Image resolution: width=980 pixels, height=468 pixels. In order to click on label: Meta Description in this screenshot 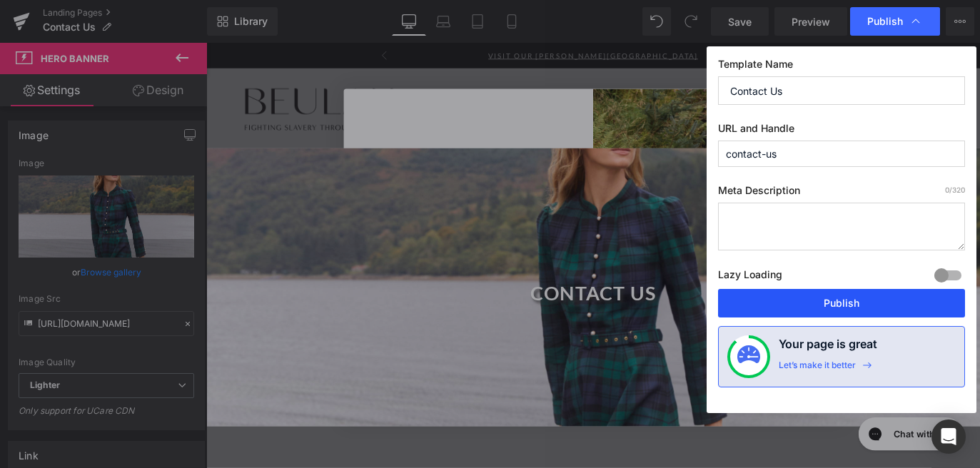, I will do `click(842, 193)`.